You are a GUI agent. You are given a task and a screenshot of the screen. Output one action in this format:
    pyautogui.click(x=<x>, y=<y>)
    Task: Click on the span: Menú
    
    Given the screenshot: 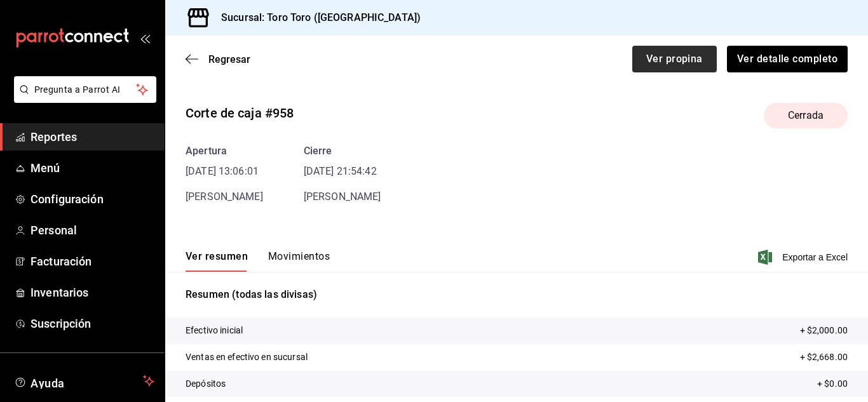 What is the action you would take?
    pyautogui.click(x=92, y=168)
    